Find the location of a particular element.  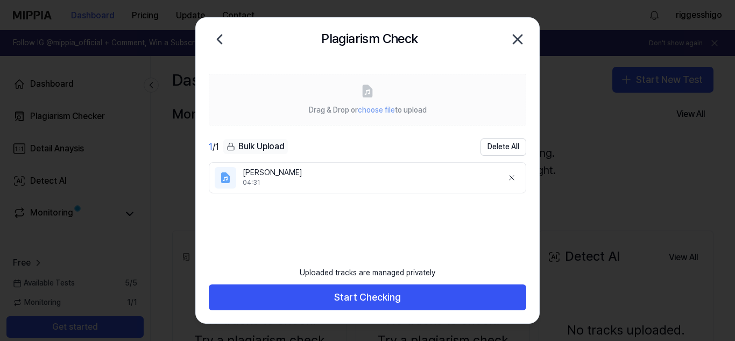

button: Bulk Upload is located at coordinates (256, 146).